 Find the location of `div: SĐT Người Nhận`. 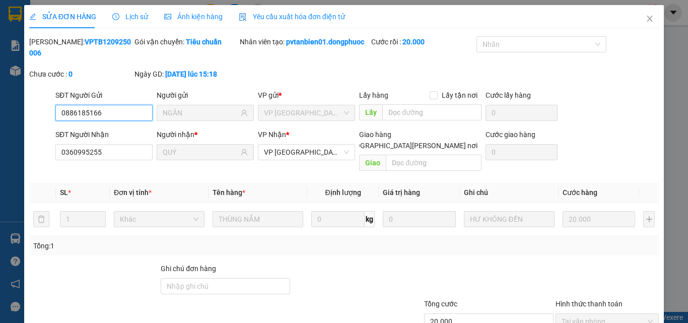

div: SĐT Người Nhận is located at coordinates (104, 134).